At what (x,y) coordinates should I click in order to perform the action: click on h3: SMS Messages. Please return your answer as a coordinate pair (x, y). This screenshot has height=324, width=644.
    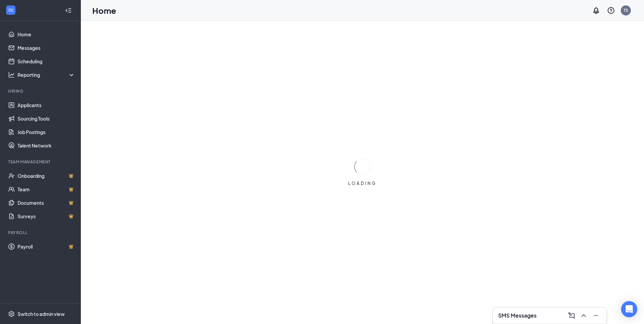
    Looking at the image, I should click on (517, 316).